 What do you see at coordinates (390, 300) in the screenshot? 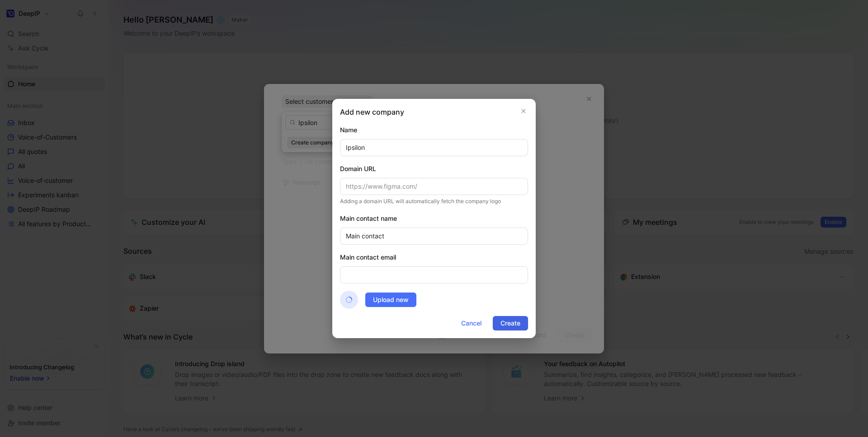
I see `span: Upload new` at bounding box center [390, 300].